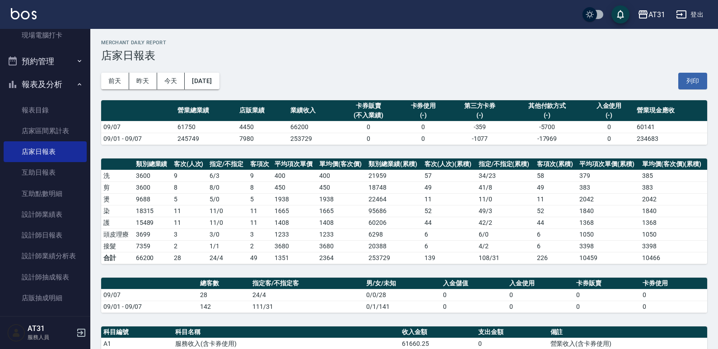  What do you see at coordinates (673, 164) in the screenshot?
I see `th: 單均價(客次價)(累積)` at bounding box center [673, 164].